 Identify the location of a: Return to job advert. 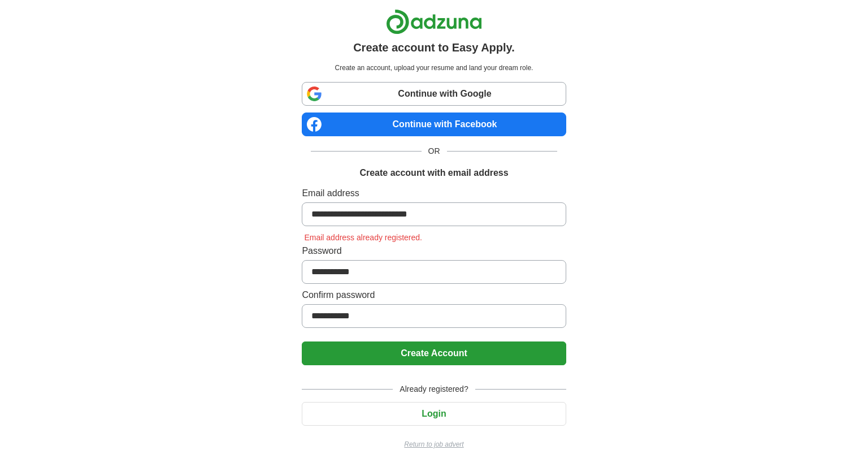
(433, 445).